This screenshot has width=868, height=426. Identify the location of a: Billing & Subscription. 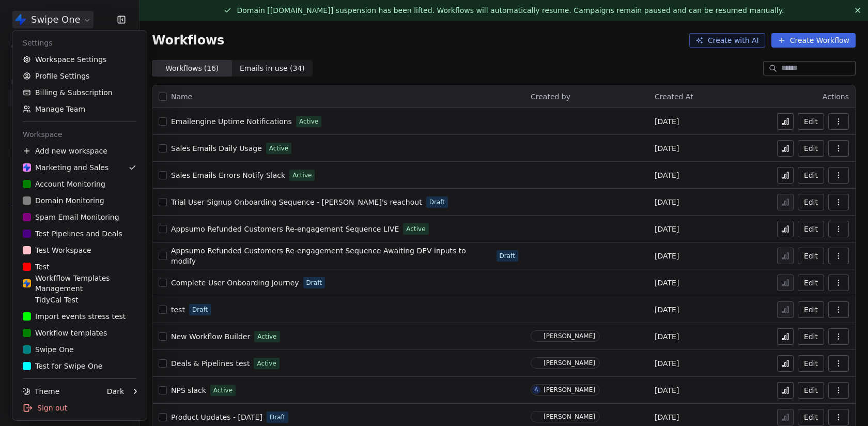
(80, 93).